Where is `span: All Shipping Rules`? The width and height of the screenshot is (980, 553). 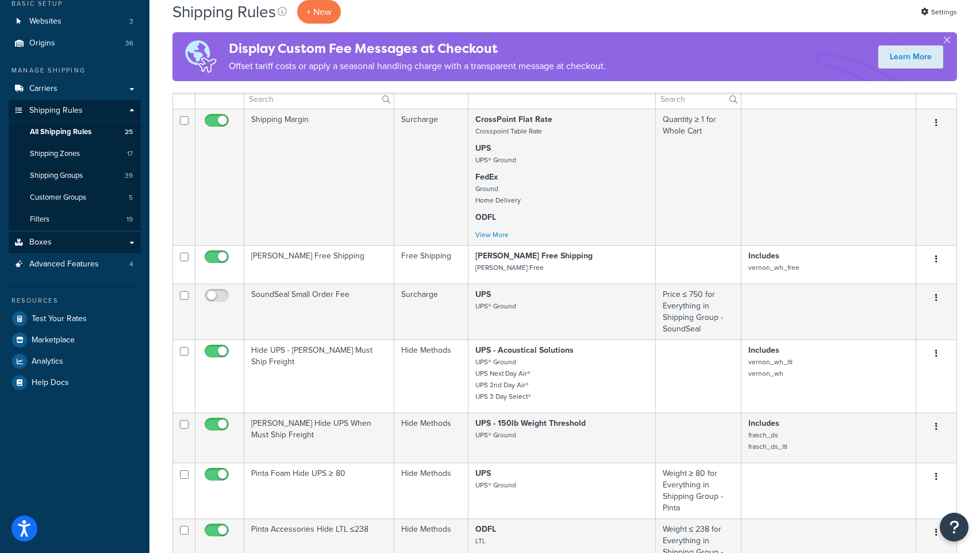 span: All Shipping Rules is located at coordinates (60, 132).